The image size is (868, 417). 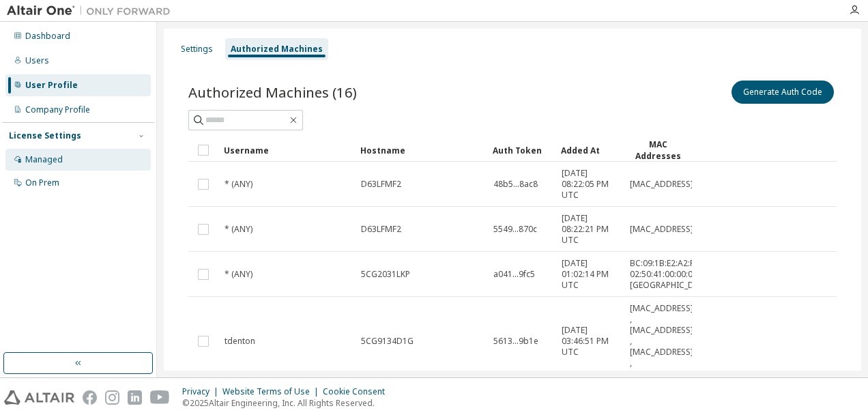 What do you see at coordinates (288, 402) in the screenshot?
I see `p: © 2025 Altair Engineering, Inc. All Rights Reserved.` at bounding box center [288, 402].